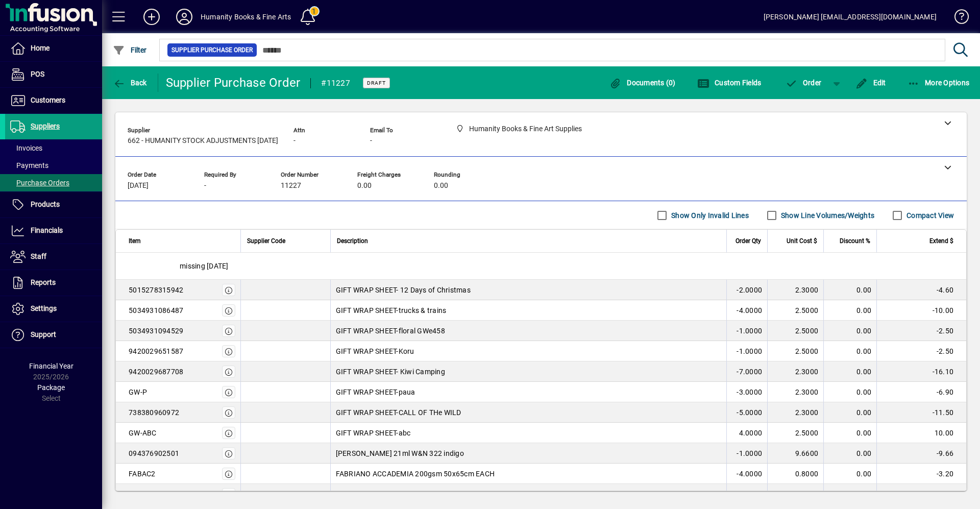 The height and width of the screenshot is (509, 980). I want to click on span: Order Qty, so click(748, 241).